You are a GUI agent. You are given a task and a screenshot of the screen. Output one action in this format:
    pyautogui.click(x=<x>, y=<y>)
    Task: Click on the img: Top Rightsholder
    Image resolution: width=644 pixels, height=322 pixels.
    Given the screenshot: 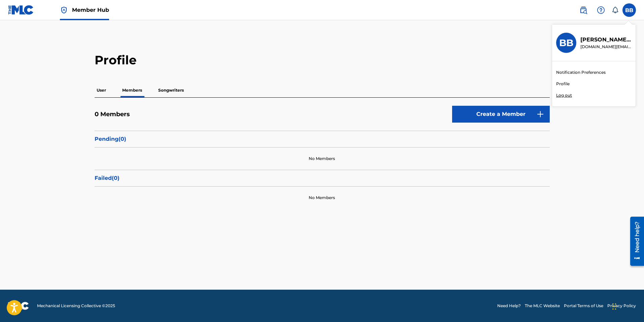 What is the action you would take?
    pyautogui.click(x=64, y=10)
    